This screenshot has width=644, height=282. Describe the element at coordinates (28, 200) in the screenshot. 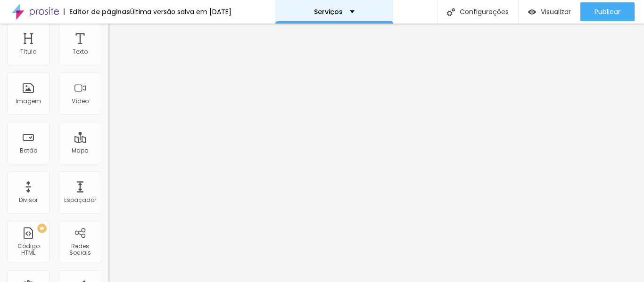

I see `font: Divisor` at that location.